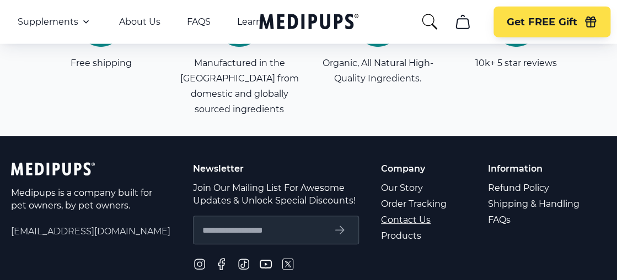 This screenshot has height=280, width=617. I want to click on a: Shipping & Handling, so click(534, 204).